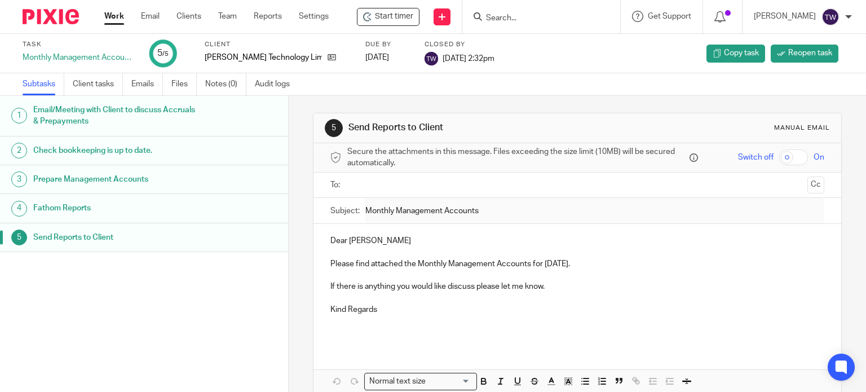 The height and width of the screenshot is (392, 866). I want to click on label: Due by, so click(388, 45).